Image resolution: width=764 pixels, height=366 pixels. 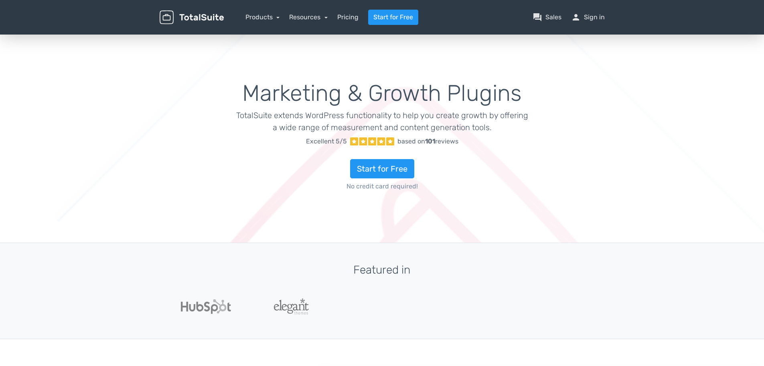 I want to click on strong: 101, so click(x=430, y=141).